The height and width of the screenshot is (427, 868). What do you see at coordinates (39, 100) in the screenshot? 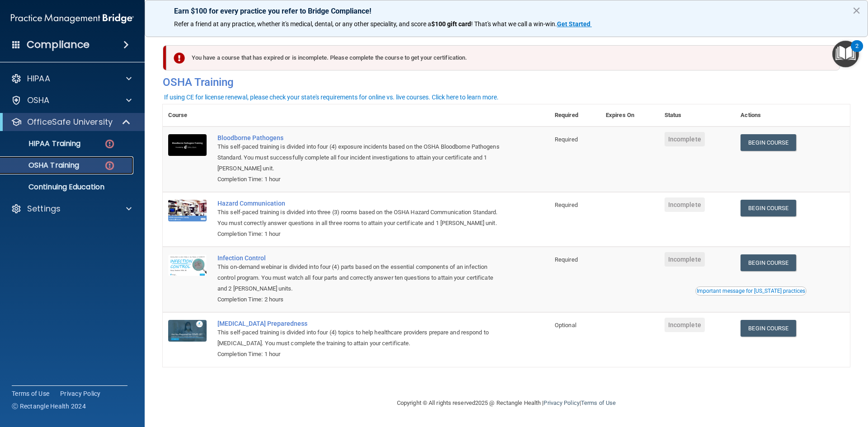
I see `p: OSHA` at bounding box center [39, 100].